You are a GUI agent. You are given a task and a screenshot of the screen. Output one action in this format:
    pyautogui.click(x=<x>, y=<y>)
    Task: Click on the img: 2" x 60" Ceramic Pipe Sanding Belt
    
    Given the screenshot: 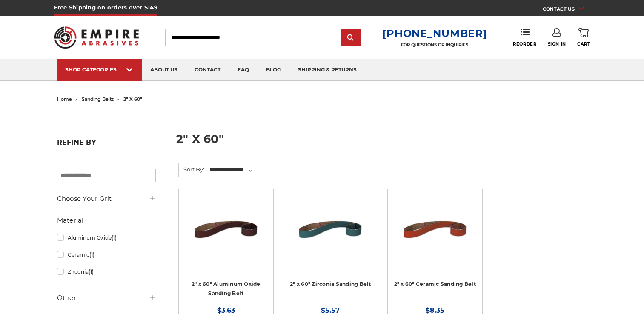 What is the action you would take?
    pyautogui.click(x=435, y=229)
    